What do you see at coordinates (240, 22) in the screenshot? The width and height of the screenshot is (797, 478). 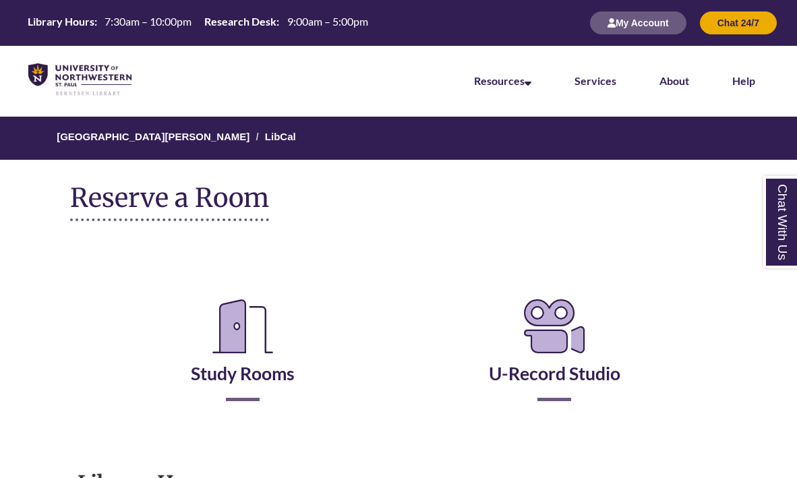 I see `th: Research Desk:` at bounding box center [240, 22].